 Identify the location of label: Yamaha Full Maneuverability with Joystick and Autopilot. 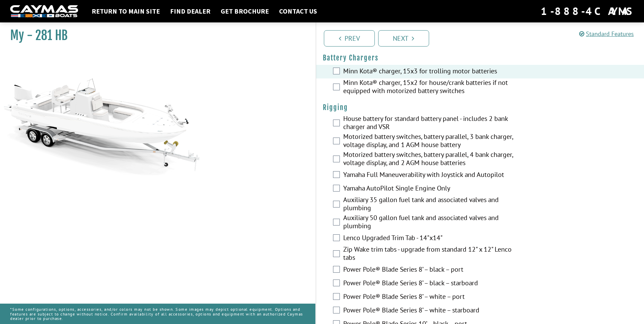
(433, 175).